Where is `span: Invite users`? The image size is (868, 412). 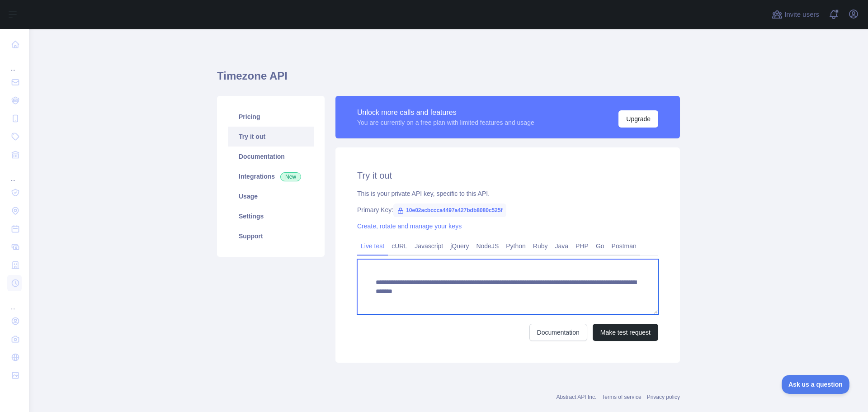
span: Invite users is located at coordinates (802, 14).